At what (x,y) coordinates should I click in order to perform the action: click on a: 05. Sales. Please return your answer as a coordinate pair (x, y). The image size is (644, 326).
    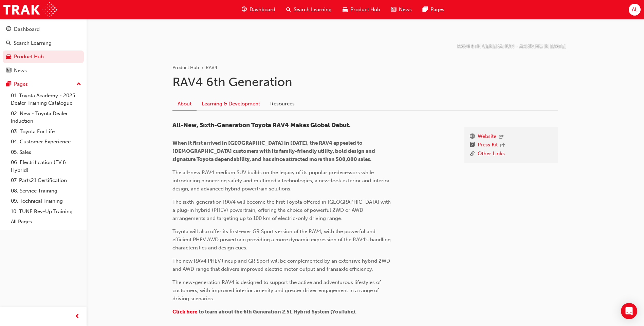
    Looking at the image, I should click on (46, 152).